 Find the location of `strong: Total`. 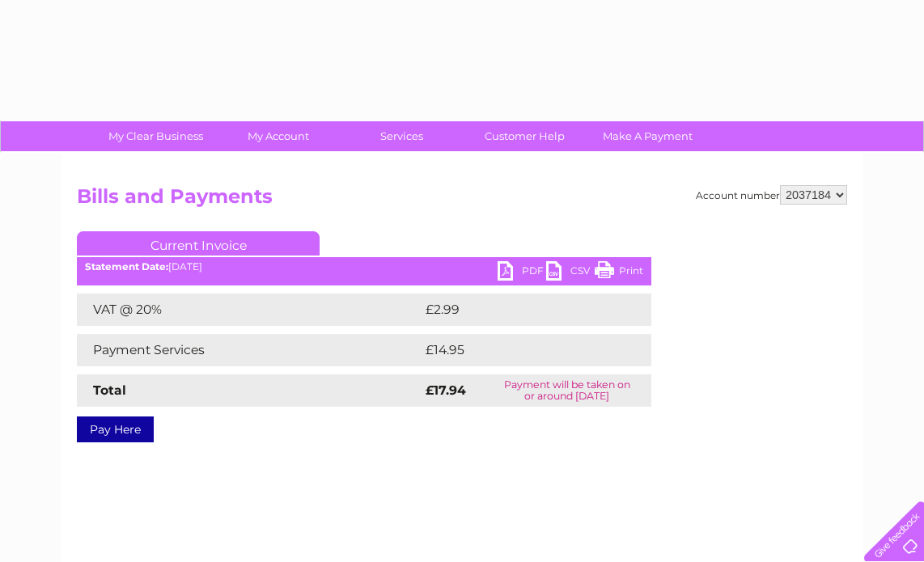

strong: Total is located at coordinates (109, 390).